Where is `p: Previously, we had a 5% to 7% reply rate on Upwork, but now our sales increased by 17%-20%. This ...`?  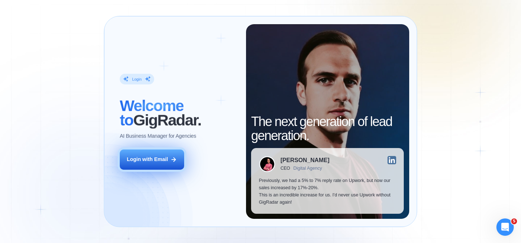 p: Previously, we had a 5% to 7% reply rate on Upwork, but now our sales increased by 17%-20%. This ... is located at coordinates (327, 192).